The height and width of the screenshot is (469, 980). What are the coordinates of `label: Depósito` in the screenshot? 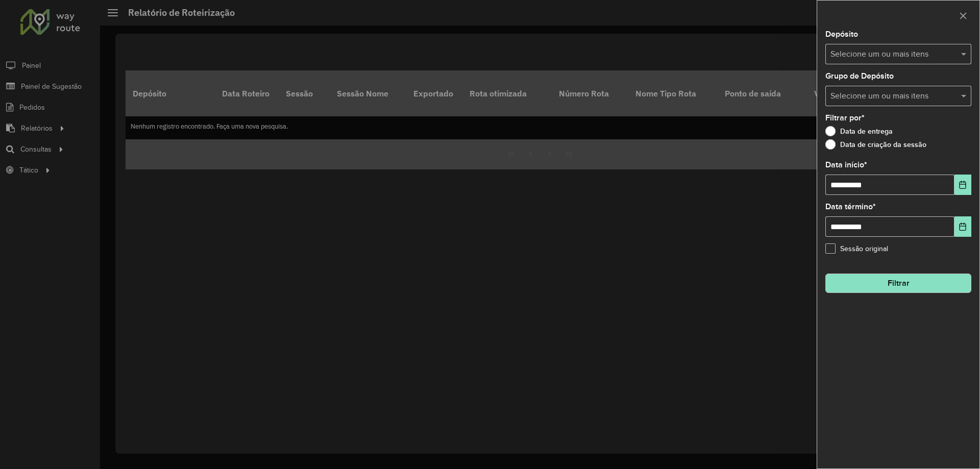 It's located at (841, 34).